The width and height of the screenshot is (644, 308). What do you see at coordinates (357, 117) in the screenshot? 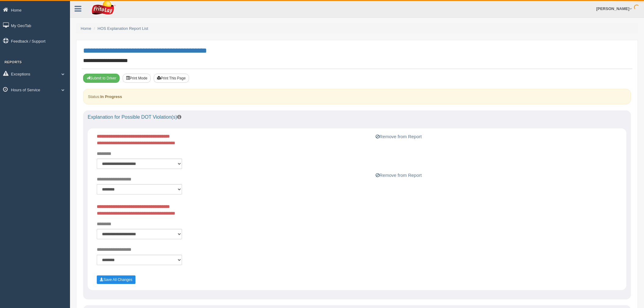
I see `div: Explanation for Possible DOT Violation(s)` at bounding box center [357, 117].